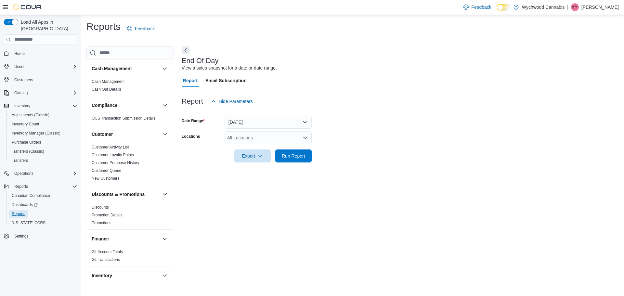 The width and height of the screenshot is (624, 296). I want to click on span: Washington CCRS, so click(43, 223).